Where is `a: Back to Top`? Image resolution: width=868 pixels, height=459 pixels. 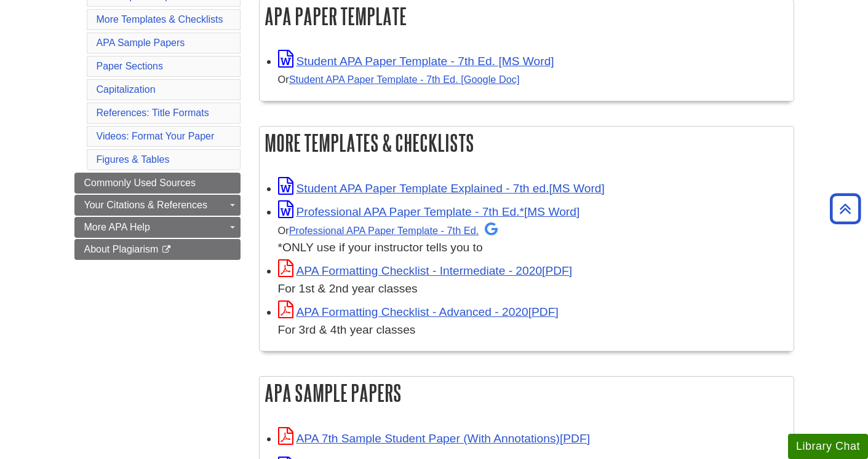 a: Back to Top is located at coordinates (845, 208).